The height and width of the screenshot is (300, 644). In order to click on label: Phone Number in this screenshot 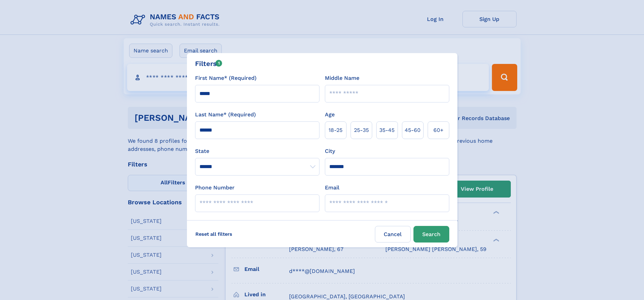, I will do `click(215, 188)`.